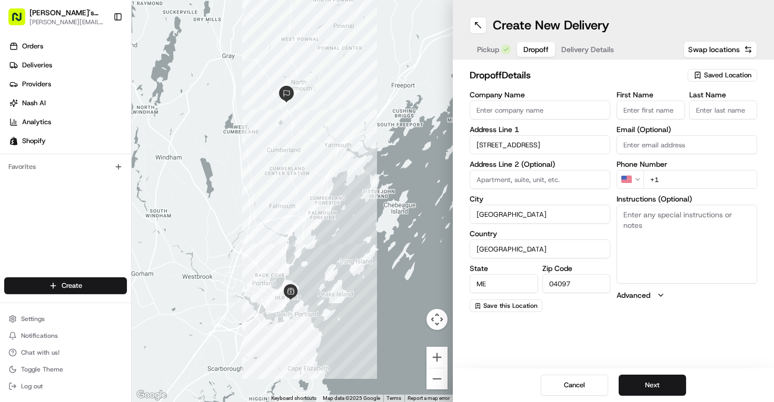 The image size is (774, 402). What do you see at coordinates (575, 75) in the screenshot?
I see `h2: dropoff Details` at bounding box center [575, 75].